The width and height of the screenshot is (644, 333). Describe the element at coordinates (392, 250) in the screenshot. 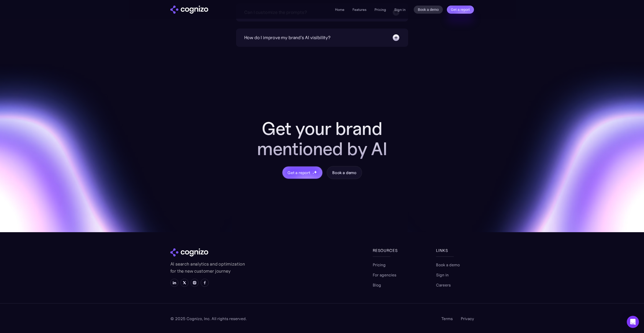

I see `div: Resources` at that location.